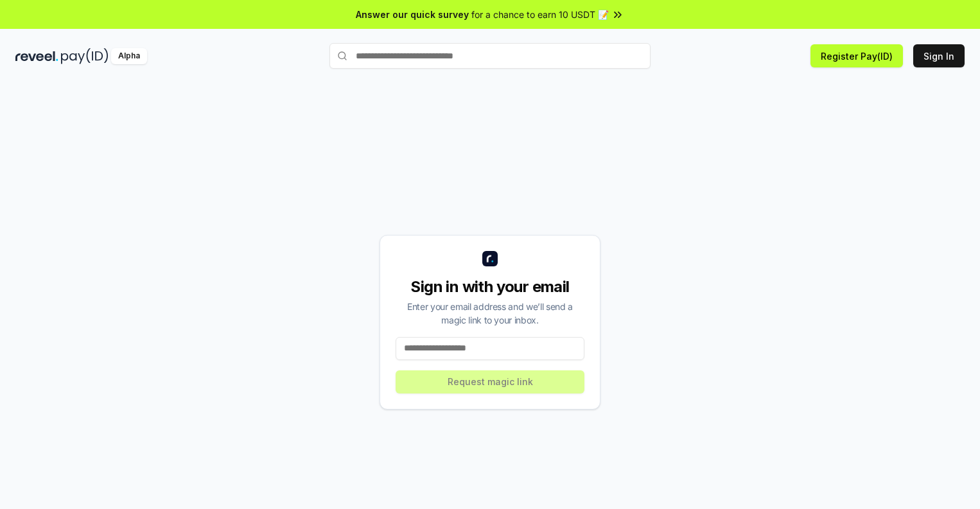 The height and width of the screenshot is (509, 980). I want to click on div: Alpha, so click(129, 56).